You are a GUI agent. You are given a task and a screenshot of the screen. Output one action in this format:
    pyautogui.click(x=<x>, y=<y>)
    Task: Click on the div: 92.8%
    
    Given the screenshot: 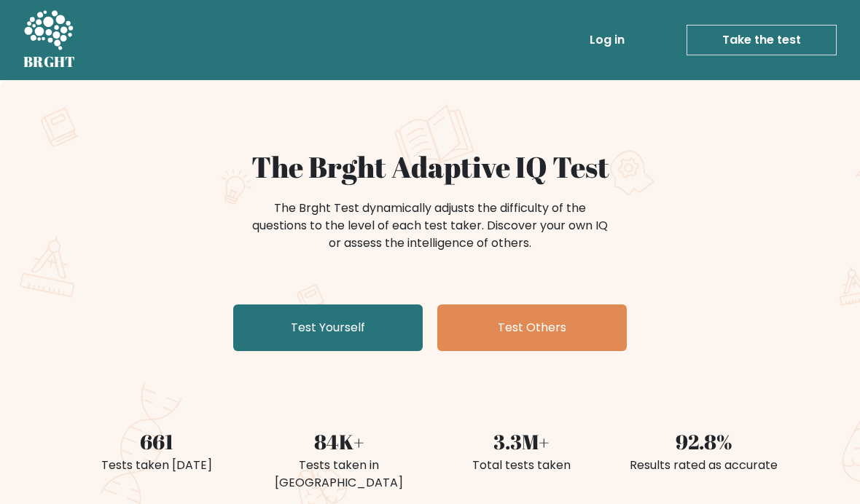 What is the action you would take?
    pyautogui.click(x=703, y=442)
    